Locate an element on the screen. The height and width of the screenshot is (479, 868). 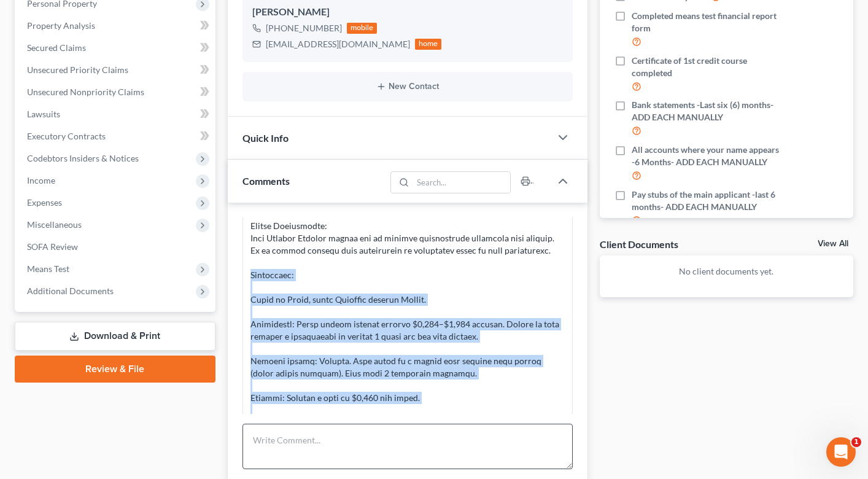
a: SOFA Review is located at coordinates (116, 247).